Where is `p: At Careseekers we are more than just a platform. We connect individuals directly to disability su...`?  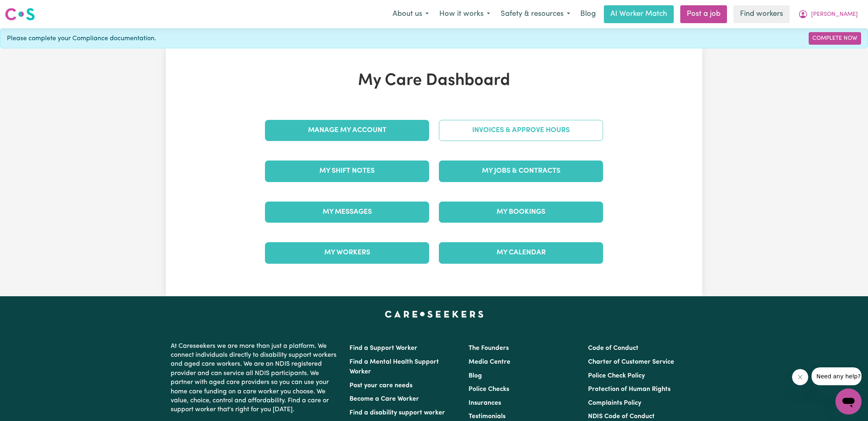 p: At Careseekers we are more than just a platform. We connect individuals directly to disability su... is located at coordinates (255, 378).